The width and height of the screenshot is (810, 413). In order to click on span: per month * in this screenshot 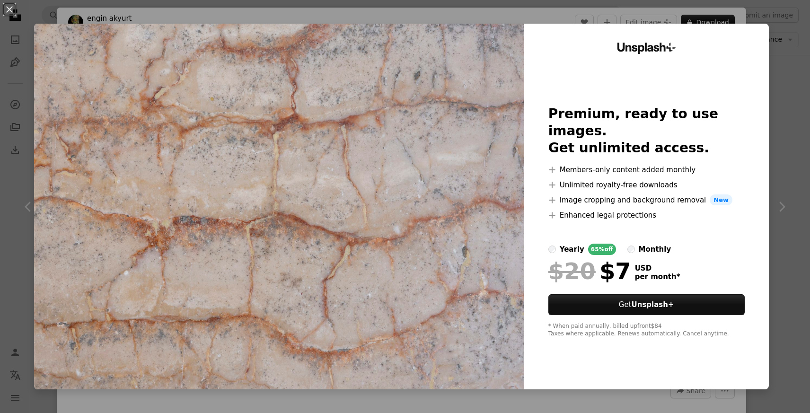, I will do `click(658, 277)`.